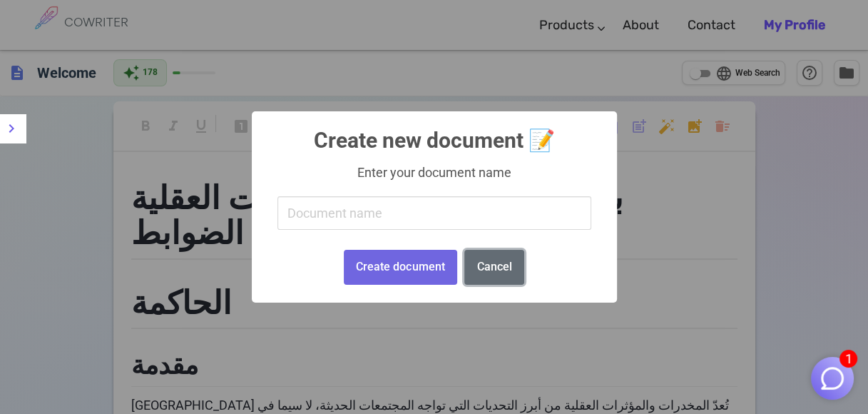  I want to click on span: 1, so click(848, 359).